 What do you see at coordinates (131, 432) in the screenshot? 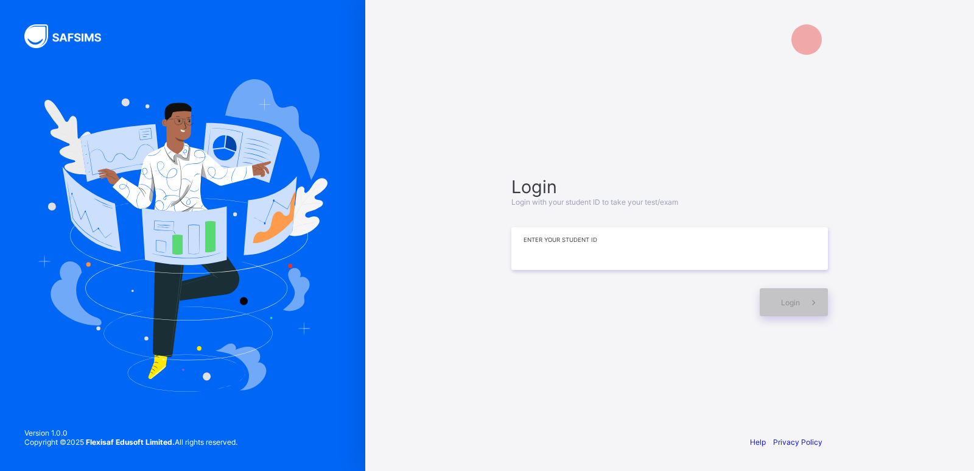
I see `span: Version 1.0.0` at bounding box center [131, 432].